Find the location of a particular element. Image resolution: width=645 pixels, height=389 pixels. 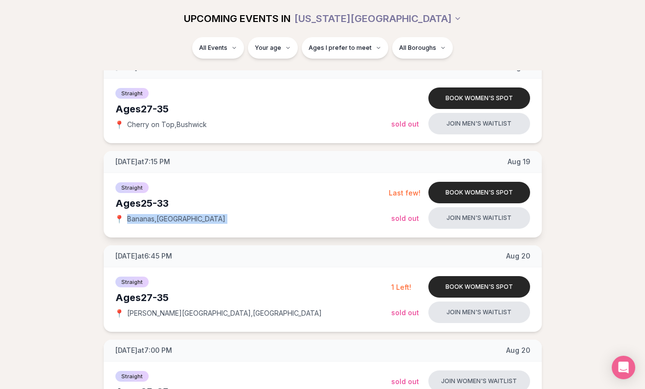

span: Ages I prefer to meet is located at coordinates (340, 48).